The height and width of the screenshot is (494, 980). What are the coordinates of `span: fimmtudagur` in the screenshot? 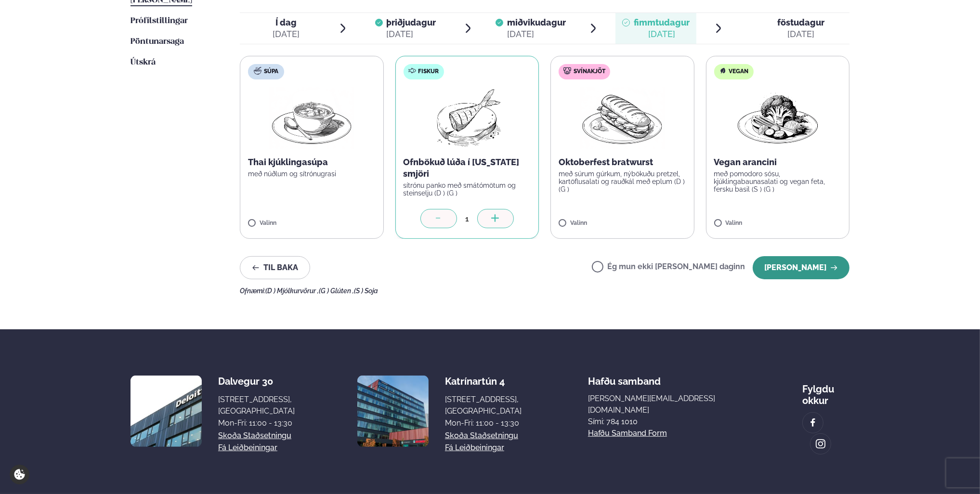 It's located at (662, 23).